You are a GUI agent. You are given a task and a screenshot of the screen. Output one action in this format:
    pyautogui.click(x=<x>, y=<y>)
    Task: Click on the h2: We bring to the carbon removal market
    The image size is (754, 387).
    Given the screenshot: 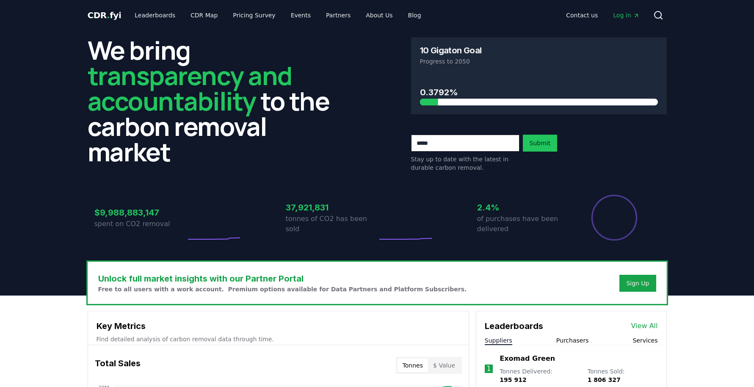 What is the action you would take?
    pyautogui.click(x=215, y=101)
    